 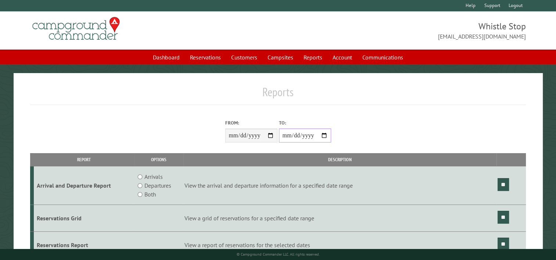 What do you see at coordinates (159, 159) in the screenshot?
I see `th: Options` at bounding box center [159, 159].